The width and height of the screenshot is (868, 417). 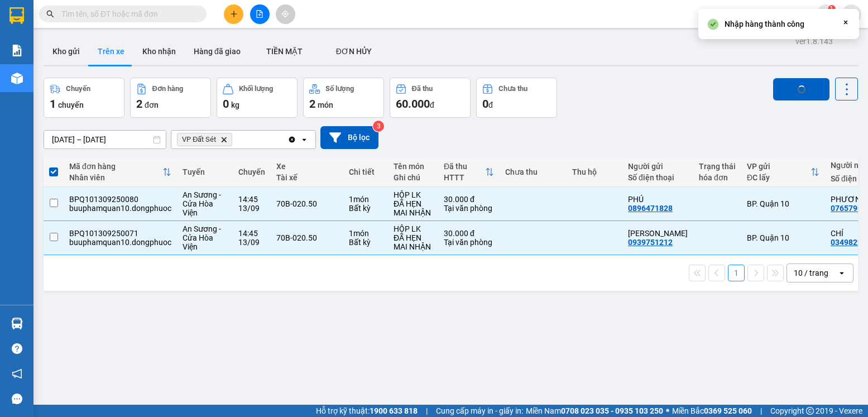 I want to click on span: file-add, so click(x=260, y=14).